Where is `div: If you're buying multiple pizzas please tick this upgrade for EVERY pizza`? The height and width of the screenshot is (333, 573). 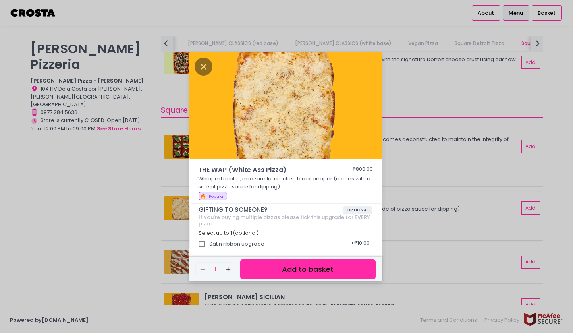 div: If you're buying multiple pizzas please tick this upgrade for EVERY pizza is located at coordinates (286, 220).